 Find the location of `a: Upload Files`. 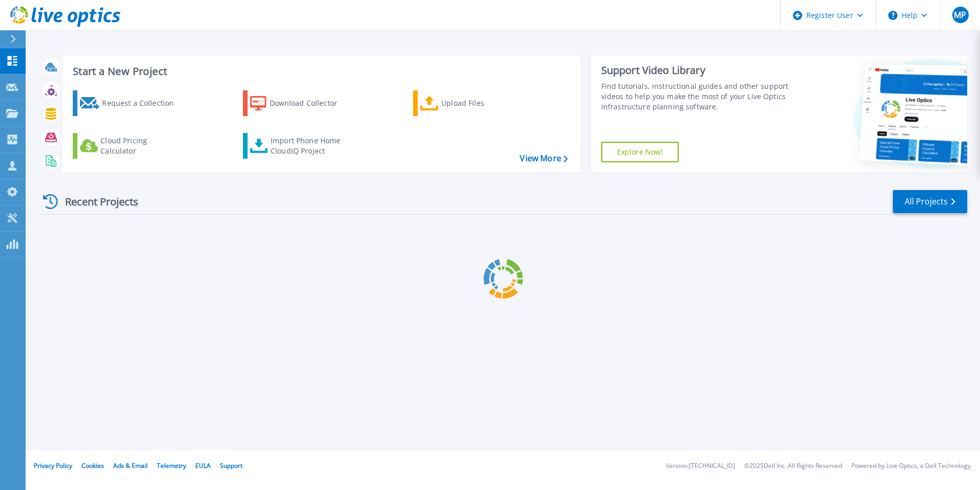

a: Upload Files is located at coordinates (470, 103).